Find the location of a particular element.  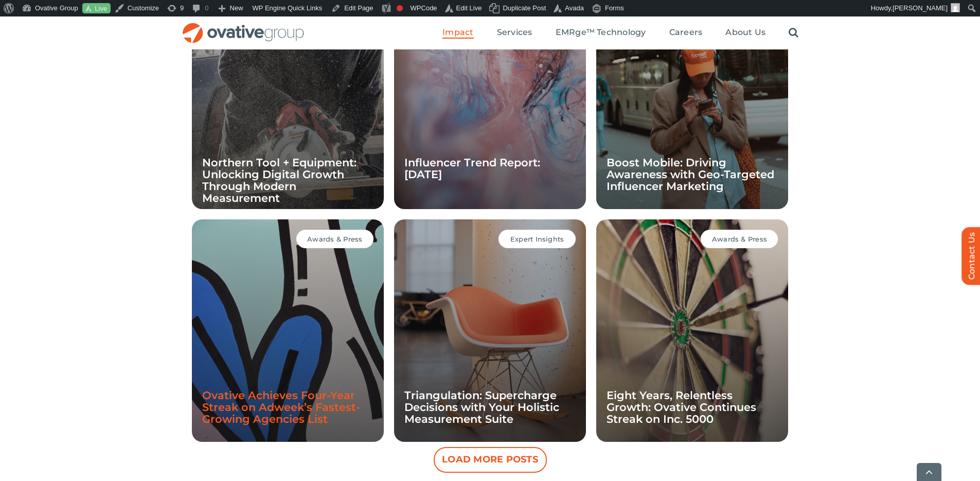

span: Services is located at coordinates (514, 33).